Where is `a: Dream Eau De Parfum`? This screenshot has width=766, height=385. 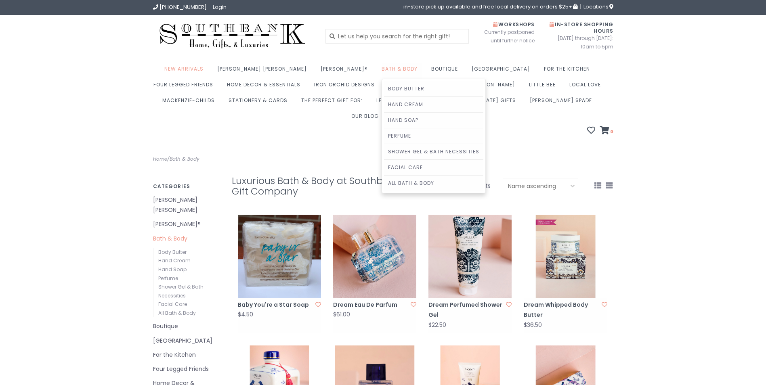
a: Dream Eau De Parfum is located at coordinates (370, 305).